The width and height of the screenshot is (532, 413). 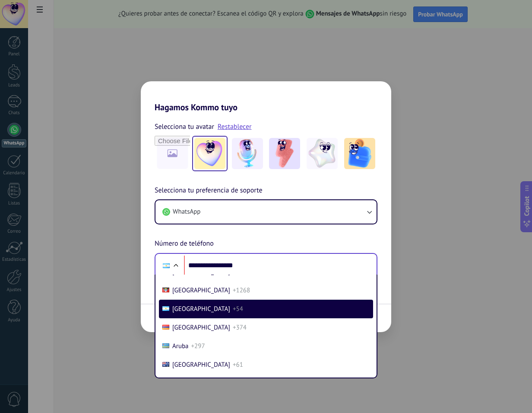 I want to click on img: -1.jpeg, so click(x=210, y=154).